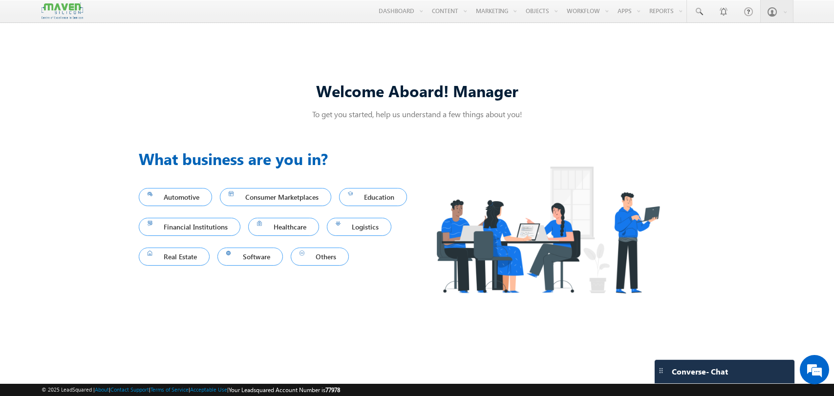  Describe the element at coordinates (359, 227) in the screenshot. I see `span: Logistics` at that location.